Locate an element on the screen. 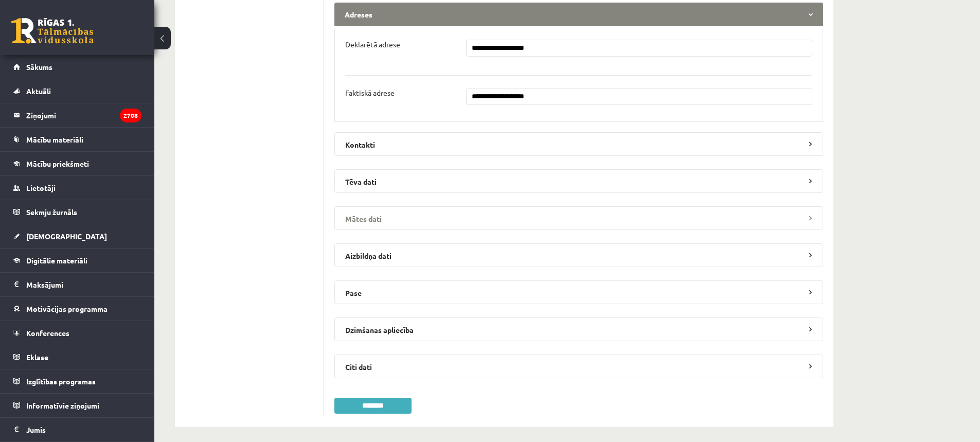 The image size is (980, 442). a: Konferences is located at coordinates (77, 333).